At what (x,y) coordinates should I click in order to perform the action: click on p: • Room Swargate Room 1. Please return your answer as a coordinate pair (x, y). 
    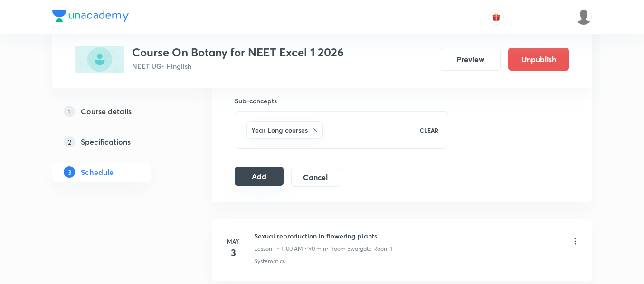
    Looking at the image, I should click on (359, 249).